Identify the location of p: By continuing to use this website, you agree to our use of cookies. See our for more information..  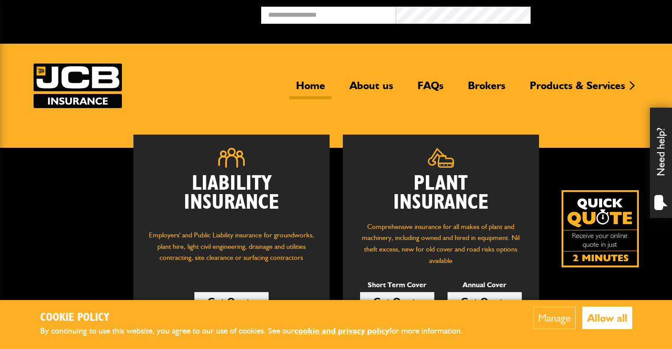
(259, 331).